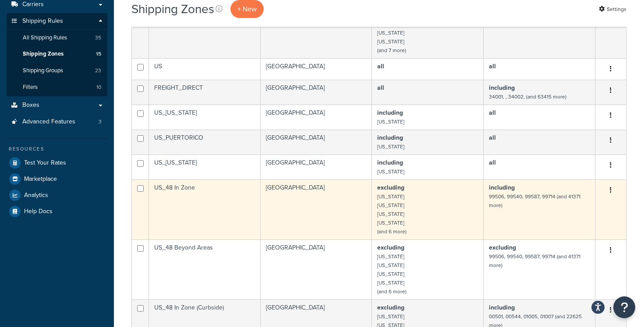  What do you see at coordinates (57, 38) in the screenshot?
I see `li: All Shipping Rules` at bounding box center [57, 38].